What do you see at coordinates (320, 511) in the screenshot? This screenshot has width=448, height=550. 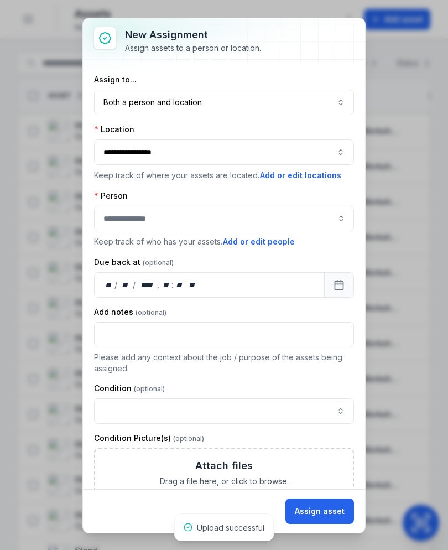 I see `button: Assign asset` at bounding box center [320, 511].